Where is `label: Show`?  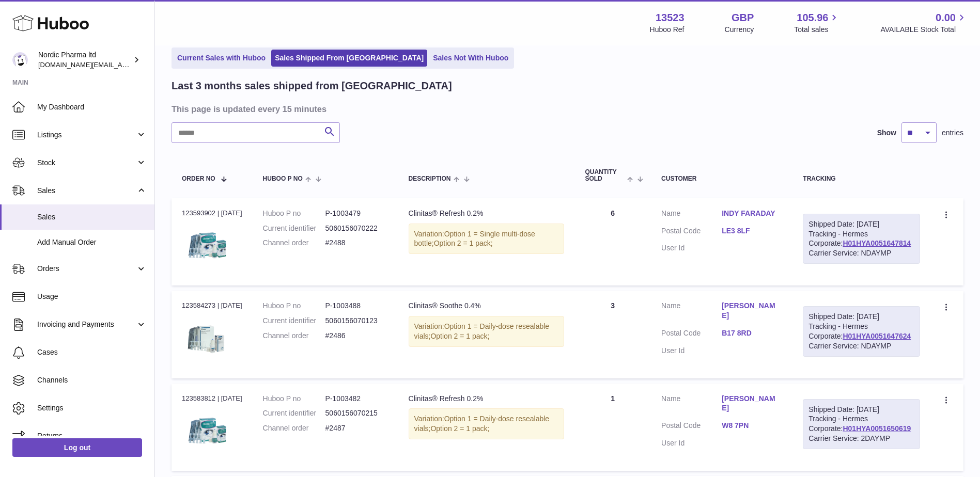
label: Show is located at coordinates (887, 133).